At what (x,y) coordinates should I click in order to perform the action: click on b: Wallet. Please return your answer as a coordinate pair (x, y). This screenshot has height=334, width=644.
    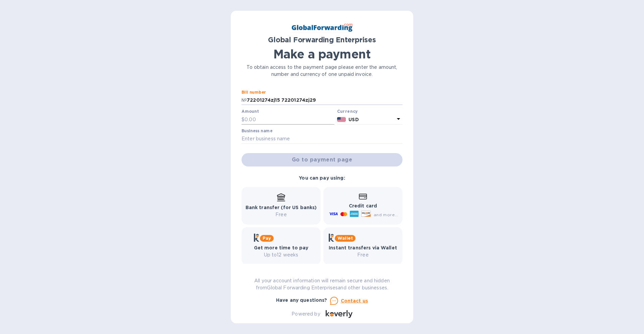
    Looking at the image, I should click on (345, 238).